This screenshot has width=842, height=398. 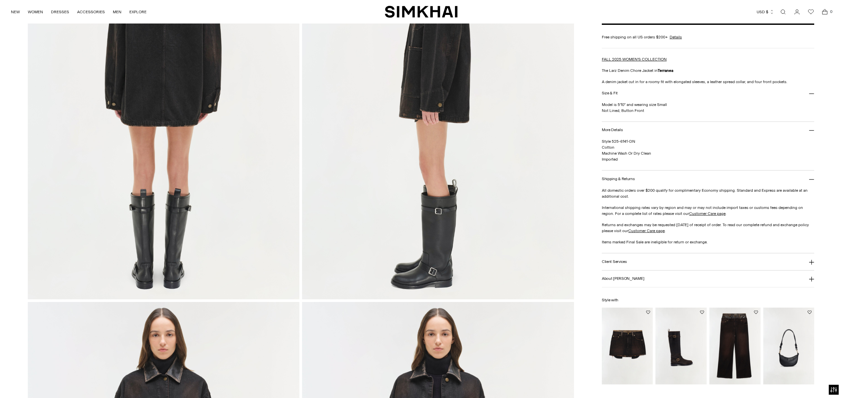 I want to click on img: Kove Double Waistband Denim, so click(x=735, y=346).